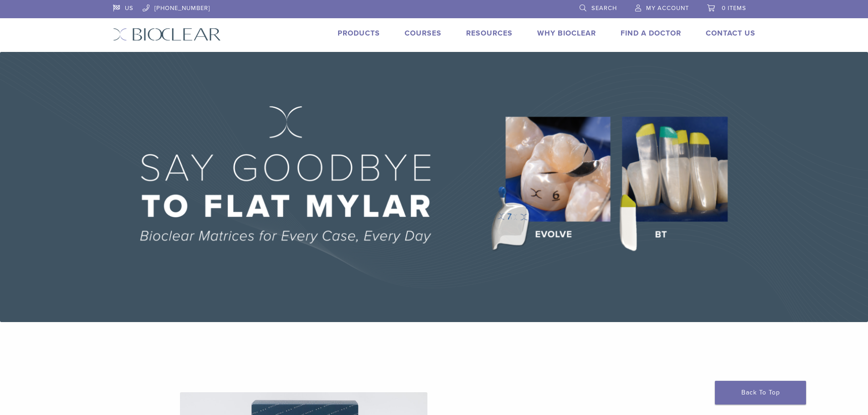  Describe the element at coordinates (566, 33) in the screenshot. I see `a: Why Bioclear` at that location.